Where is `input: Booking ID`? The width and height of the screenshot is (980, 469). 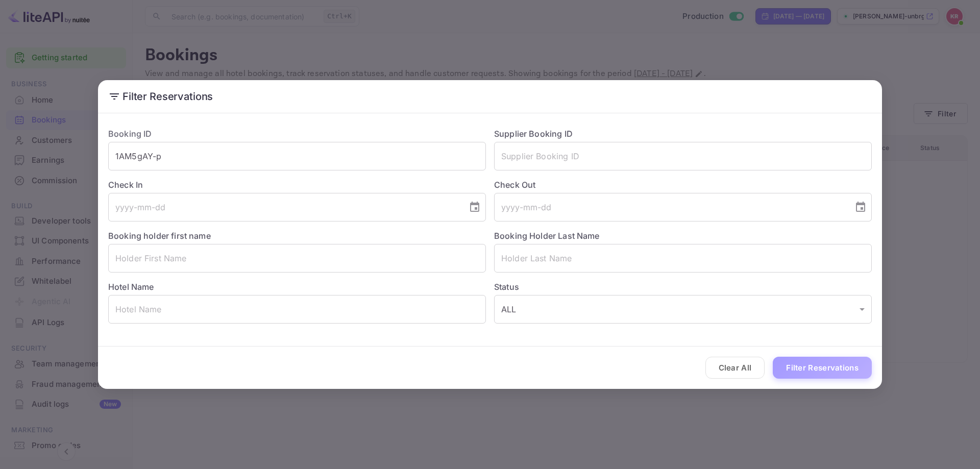
input: Booking ID is located at coordinates (297, 156).